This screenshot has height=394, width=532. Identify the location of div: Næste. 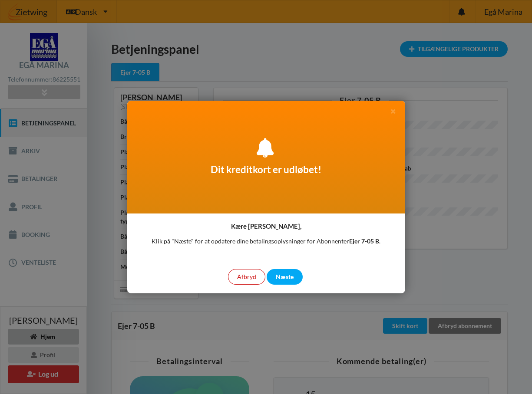
(284, 277).